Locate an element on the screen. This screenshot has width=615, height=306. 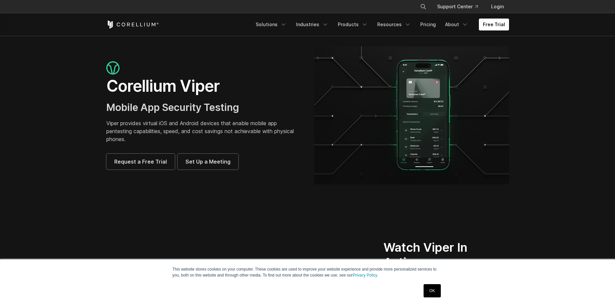
p: This website stores cookies on your computer. These cookies are used to improve your website expe... is located at coordinates (308, 272).